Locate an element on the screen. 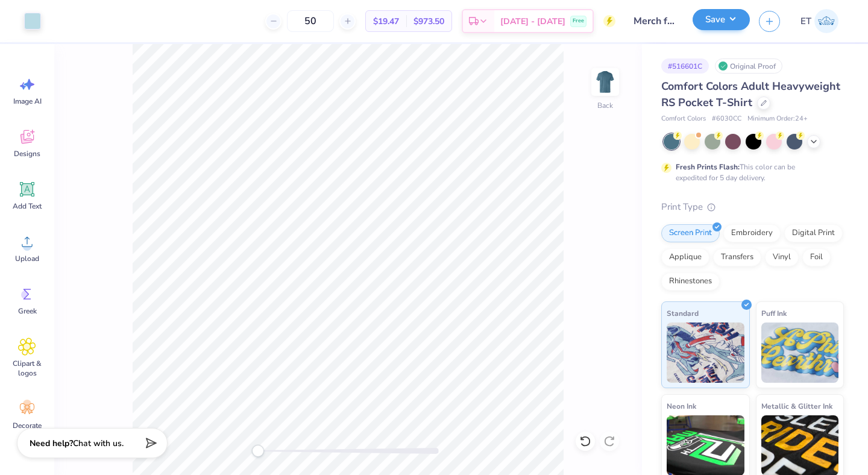 Image resolution: width=868 pixels, height=475 pixels. span: Comfort Colors is located at coordinates (684, 119).